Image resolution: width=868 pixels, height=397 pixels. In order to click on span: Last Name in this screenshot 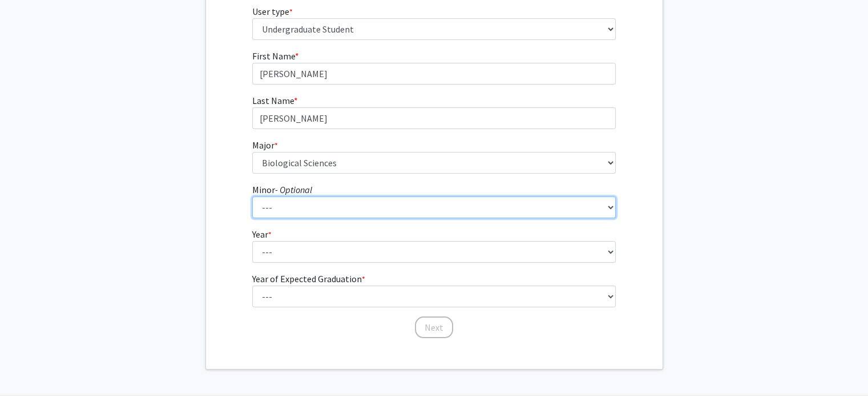, I will do `click(273, 100)`.